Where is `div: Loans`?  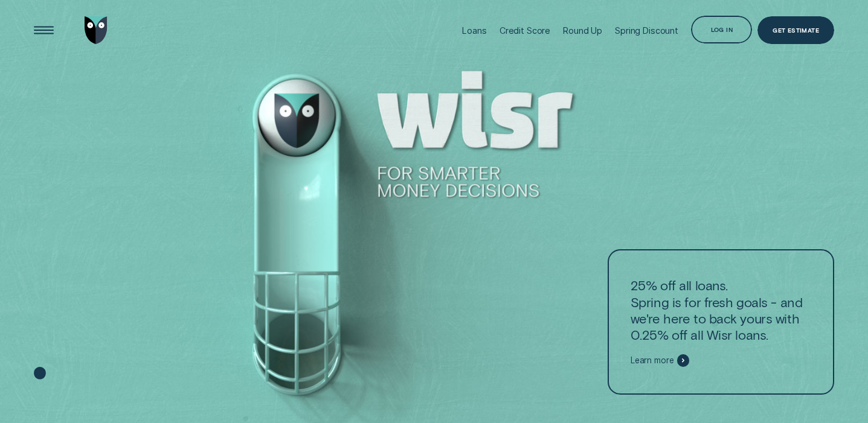 div: Loans is located at coordinates (474, 30).